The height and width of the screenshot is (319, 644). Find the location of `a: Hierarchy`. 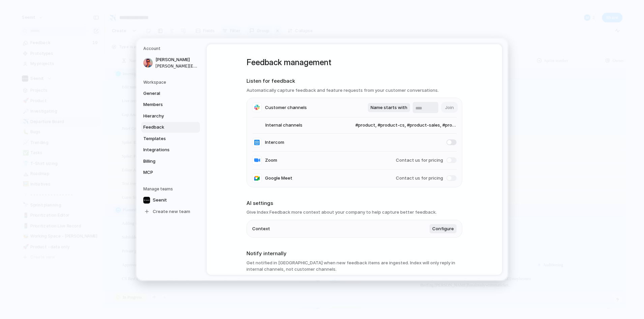

a: Hierarchy is located at coordinates (170, 116).